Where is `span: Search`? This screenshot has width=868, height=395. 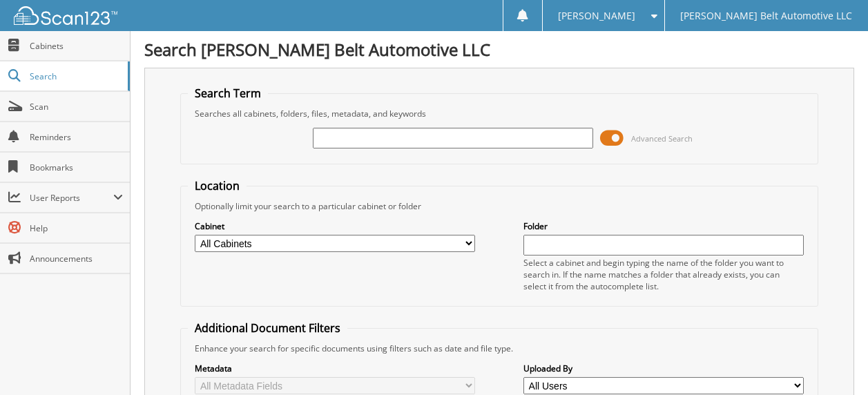
span: Search is located at coordinates (75, 76).